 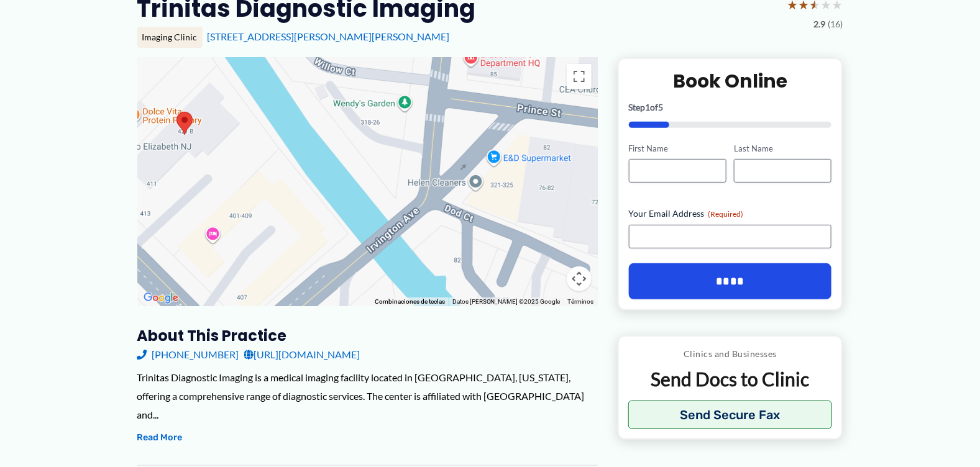 What do you see at coordinates (160, 438) in the screenshot?
I see `button: Read More` at bounding box center [160, 438].